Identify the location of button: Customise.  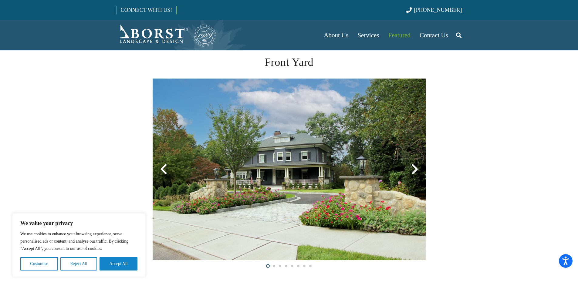
(39, 264).